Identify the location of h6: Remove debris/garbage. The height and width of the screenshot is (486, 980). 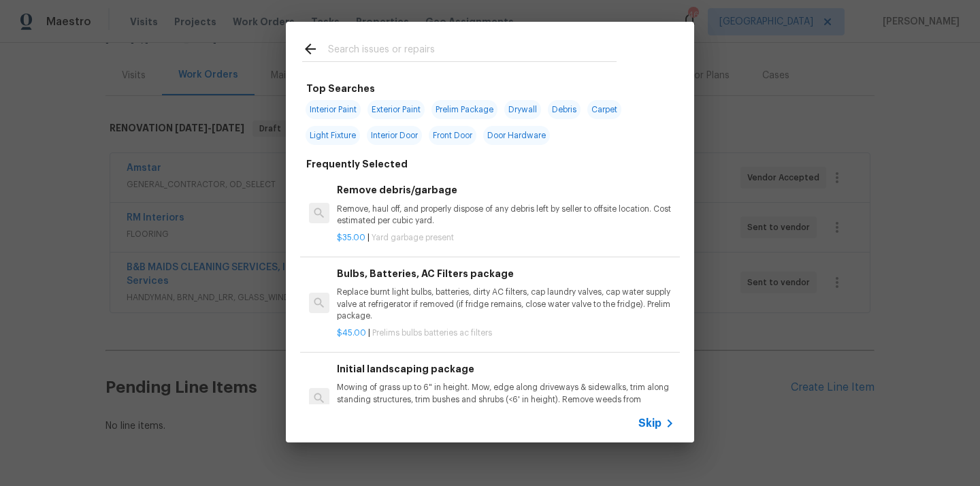
(506, 190).